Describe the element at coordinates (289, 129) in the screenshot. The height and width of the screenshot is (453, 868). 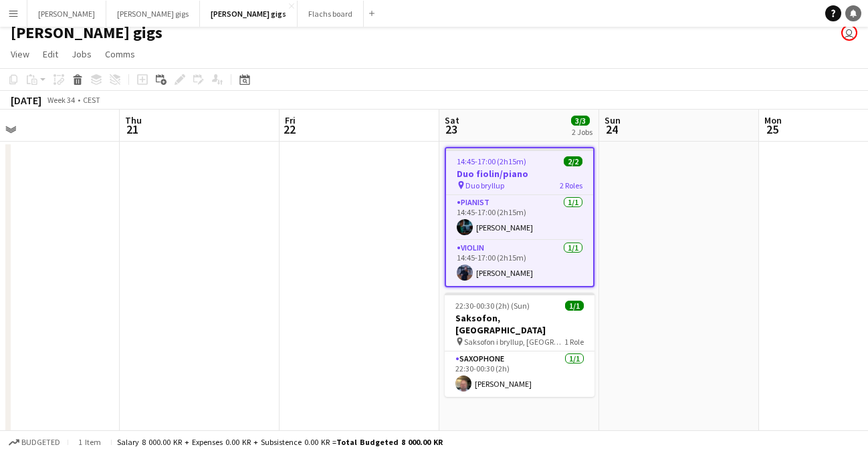
I see `span: 22` at that location.